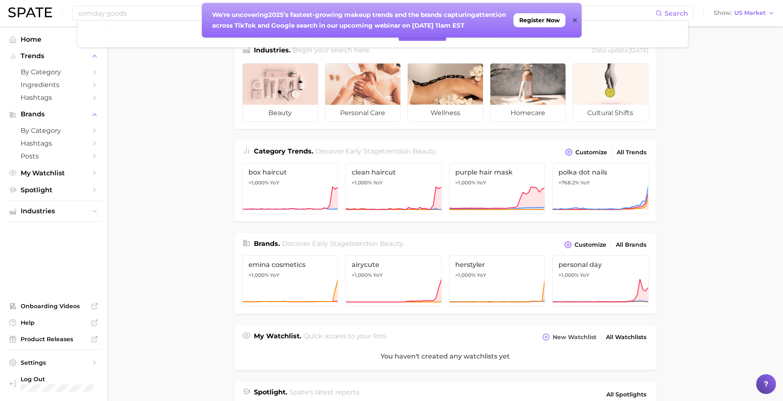 The height and width of the screenshot is (401, 783). I want to click on h2: Quick access to your lists., so click(345, 337).